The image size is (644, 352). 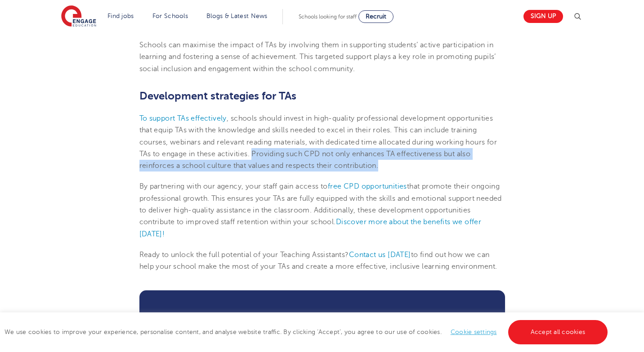 What do you see at coordinates (322, 261) in the screenshot?
I see `p: Ready to unlock the full potential of your Teaching Assistants? to find out how we can help your ...` at bounding box center [322, 261].